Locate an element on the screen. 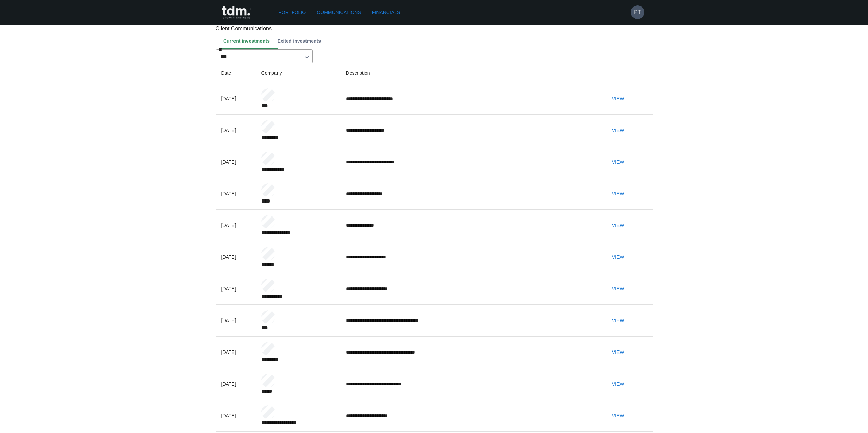 The height and width of the screenshot is (433, 868). h6: PT is located at coordinates (638, 12).